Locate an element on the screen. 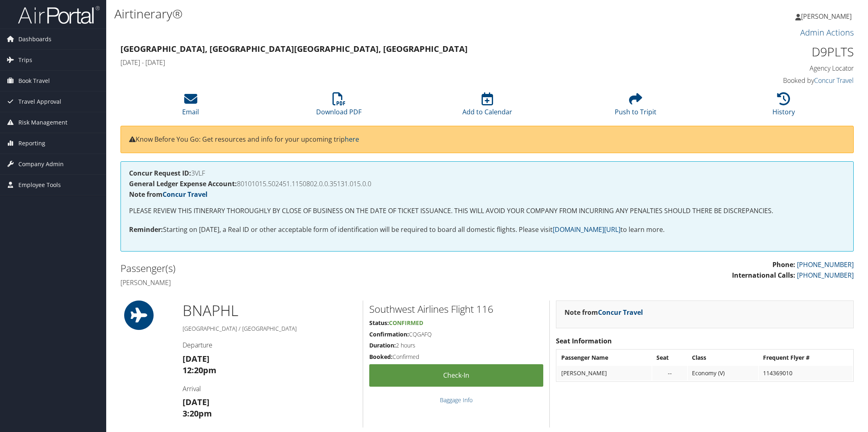 The width and height of the screenshot is (868, 432). a: History is located at coordinates (783, 107).